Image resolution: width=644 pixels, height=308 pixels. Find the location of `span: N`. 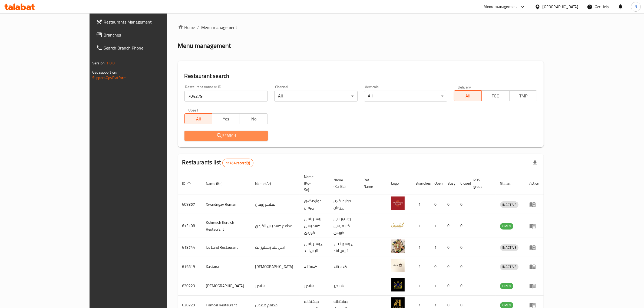

span: N is located at coordinates (636, 7).